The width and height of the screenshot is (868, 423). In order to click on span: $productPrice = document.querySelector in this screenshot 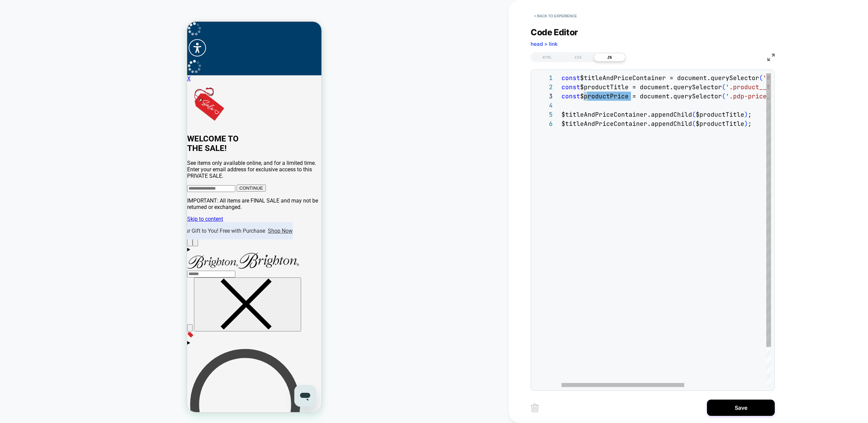, I will do `click(651, 96)`.